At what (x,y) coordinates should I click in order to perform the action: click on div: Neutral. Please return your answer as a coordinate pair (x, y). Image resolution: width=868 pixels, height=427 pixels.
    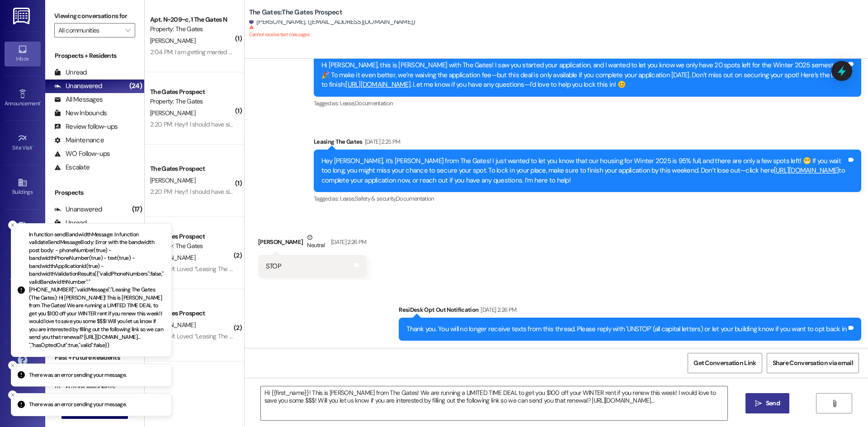
    Looking at the image, I should click on (316, 242).